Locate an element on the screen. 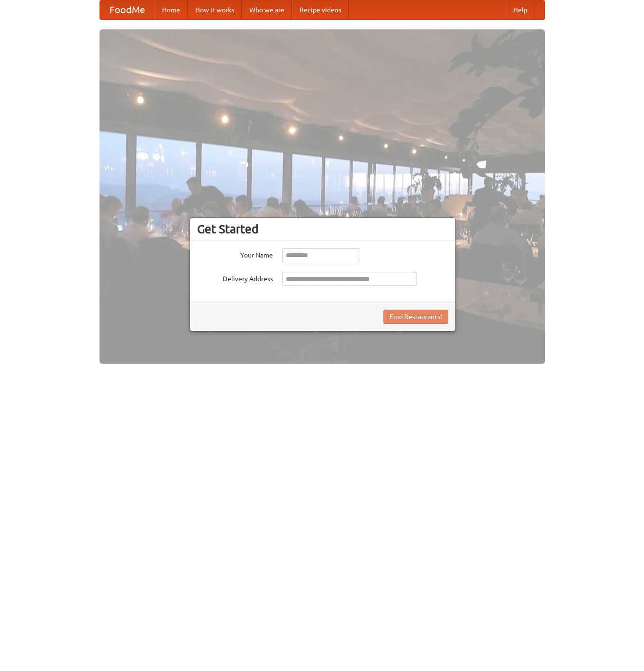 This screenshot has height=671, width=644. label: Delivery Address is located at coordinates (235, 277).